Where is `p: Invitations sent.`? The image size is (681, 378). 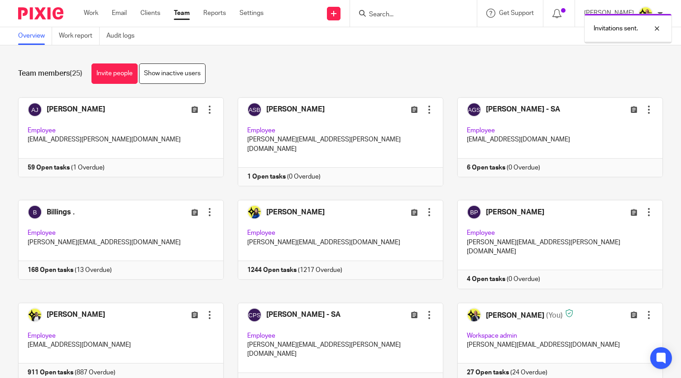
p: Invitations sent. is located at coordinates (616, 29).